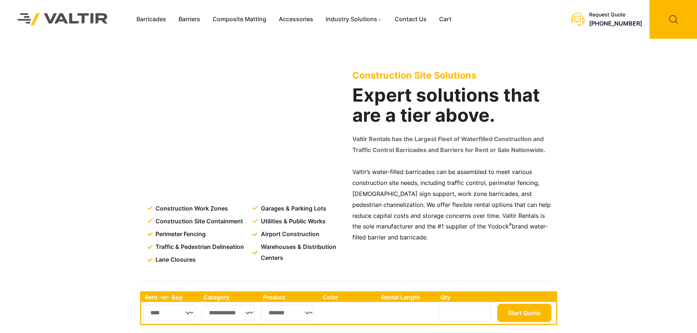  Describe the element at coordinates (189, 19) in the screenshot. I see `a: Barriers` at that location.